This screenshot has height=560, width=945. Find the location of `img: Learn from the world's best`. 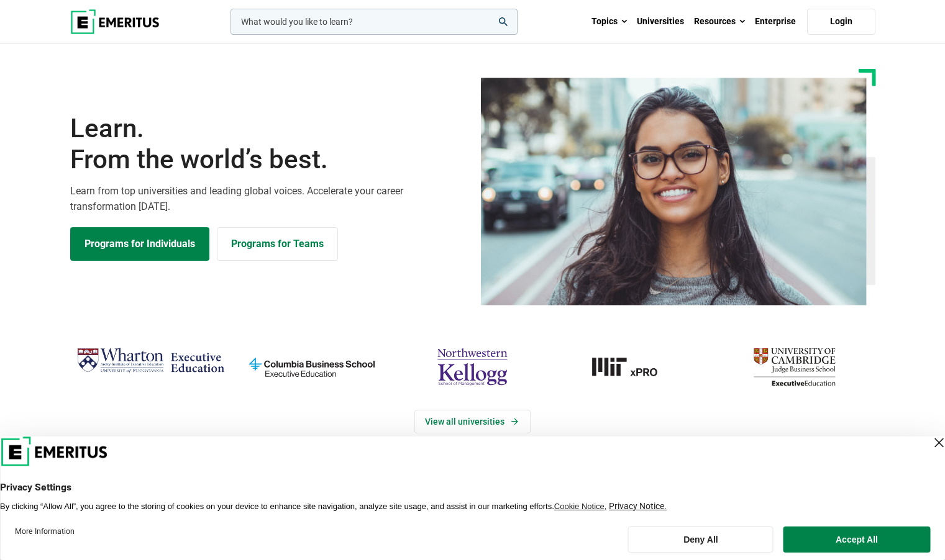

img: Learn from the world's best is located at coordinates (673, 191).